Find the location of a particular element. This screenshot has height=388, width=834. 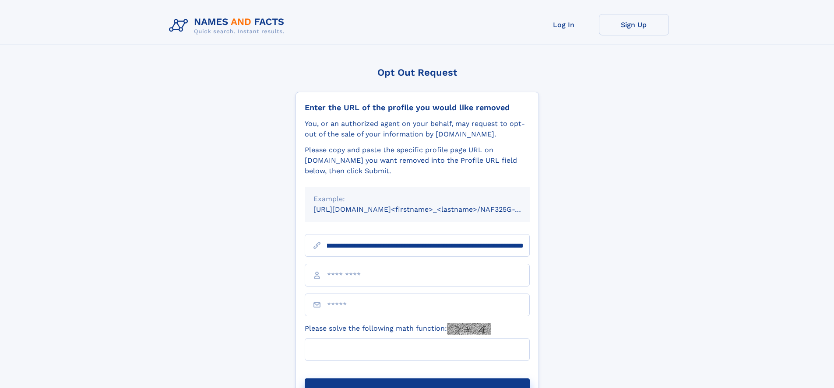

img: Logo Names and Facts is located at coordinates (229, 26).